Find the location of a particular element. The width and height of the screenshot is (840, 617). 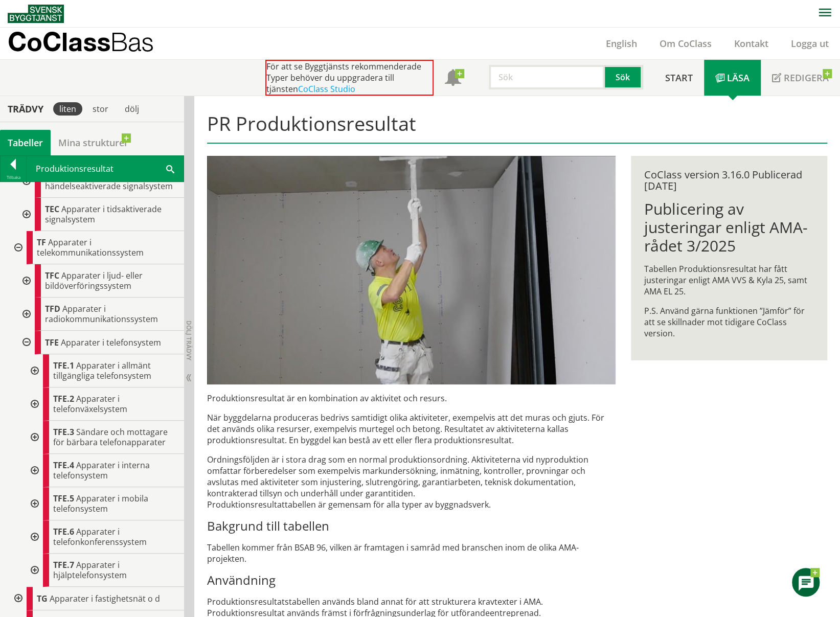

div: För att se Byggtjänsts rekommenderade Typer behöver du uppgradera till tjänsten is located at coordinates (350, 78).